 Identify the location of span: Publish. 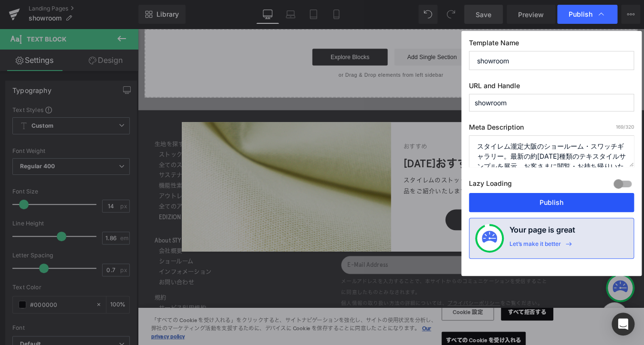
(581, 14).